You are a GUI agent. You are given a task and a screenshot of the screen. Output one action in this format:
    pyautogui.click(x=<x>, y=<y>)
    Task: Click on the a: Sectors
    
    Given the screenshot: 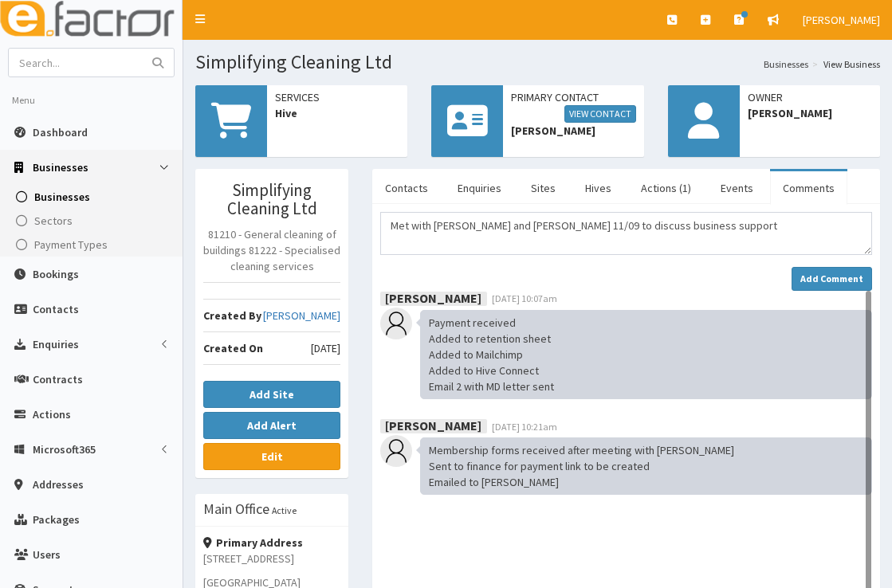 What is the action you would take?
    pyautogui.click(x=94, y=221)
    